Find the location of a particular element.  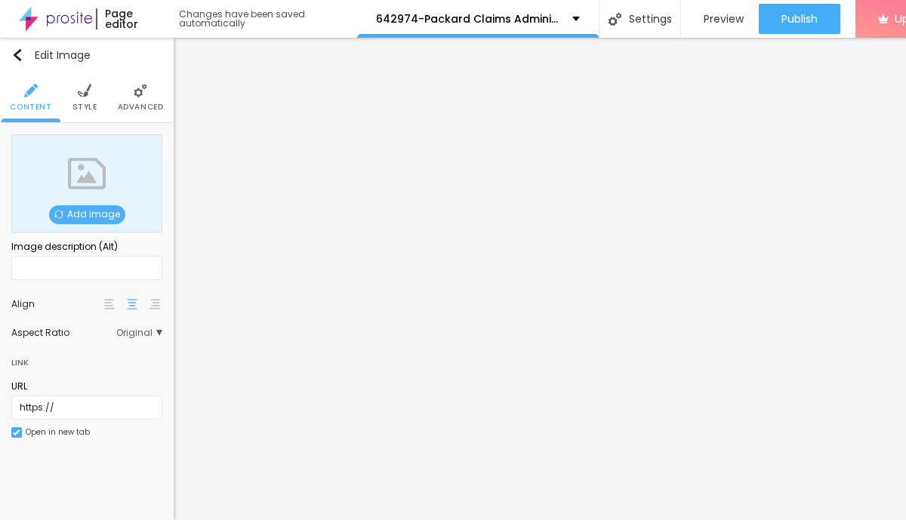

span: Style is located at coordinates (85, 107).